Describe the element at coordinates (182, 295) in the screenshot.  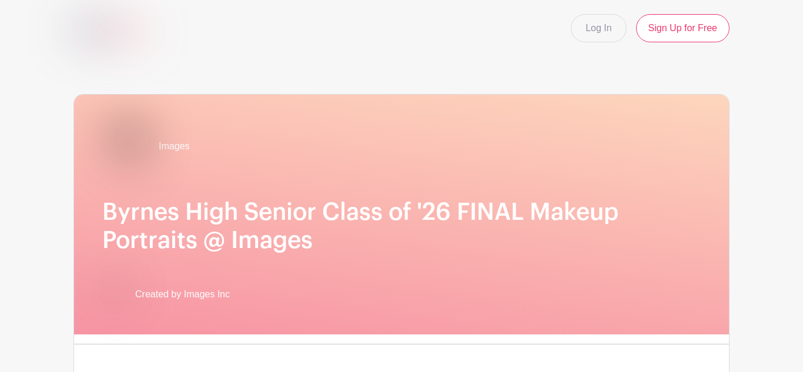
I see `span: Created by Images Inc` at that location.